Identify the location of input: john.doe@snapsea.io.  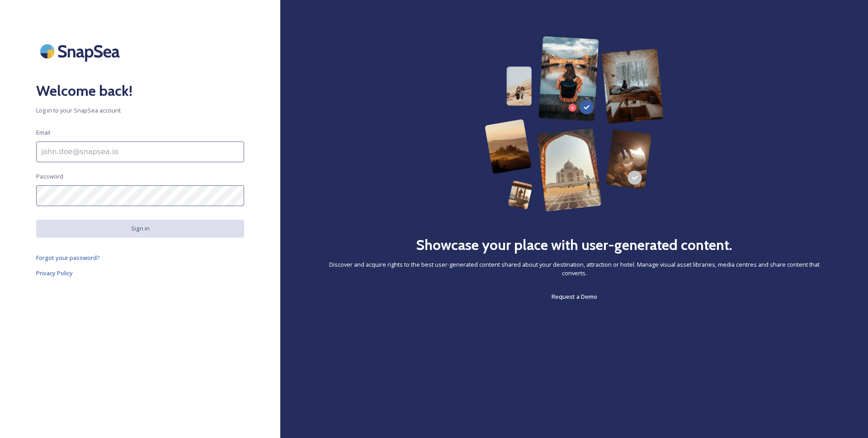
(140, 152).